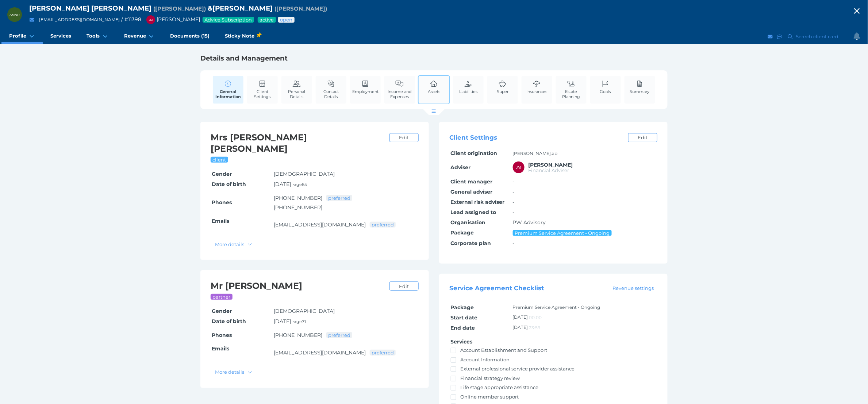 The height and width of the screenshot is (404, 868). I want to click on span: Advice Subscription, so click(228, 20).